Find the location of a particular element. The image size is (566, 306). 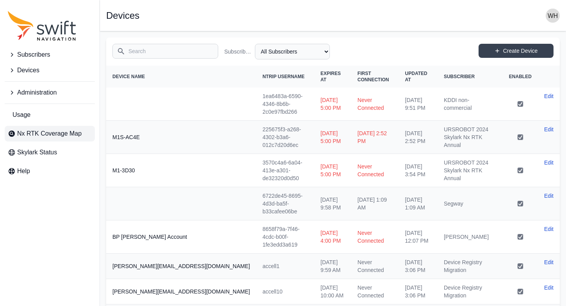

span: First Connection is located at coordinates (373, 77).